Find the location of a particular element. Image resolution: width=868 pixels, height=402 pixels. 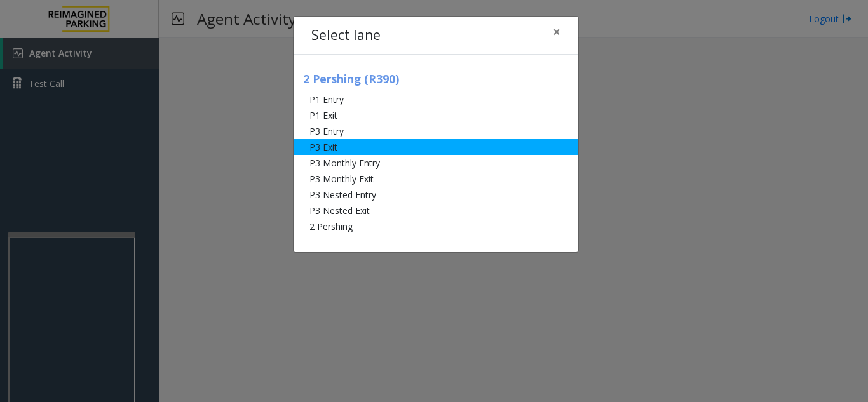

h5: 2 Pershing (R390) is located at coordinates (436, 81).